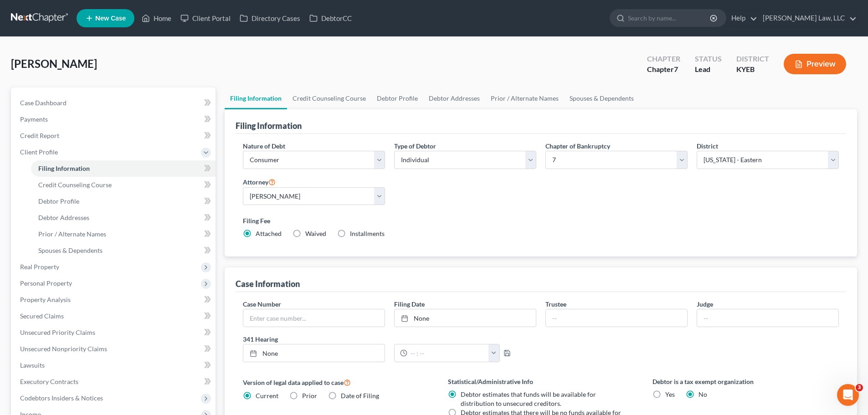 The height and width of the screenshot is (415, 868). What do you see at coordinates (49, 381) in the screenshot?
I see `span: Executory Contracts` at bounding box center [49, 381].